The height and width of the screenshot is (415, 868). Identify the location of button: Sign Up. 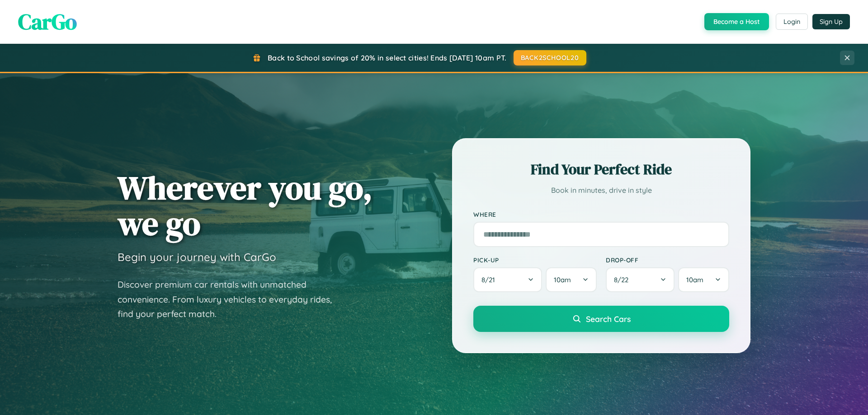
(831, 22).